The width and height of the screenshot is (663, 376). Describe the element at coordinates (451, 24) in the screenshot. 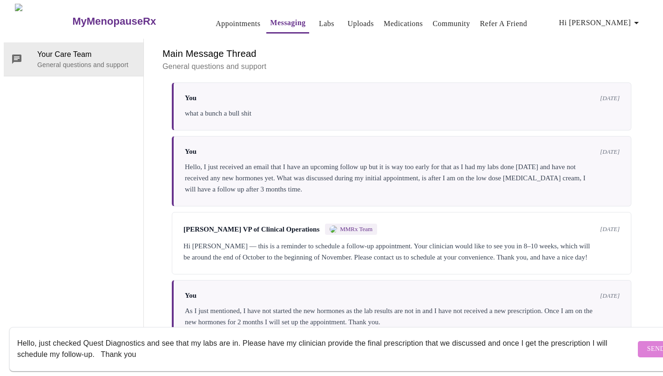

I see `button: Community` at that location.